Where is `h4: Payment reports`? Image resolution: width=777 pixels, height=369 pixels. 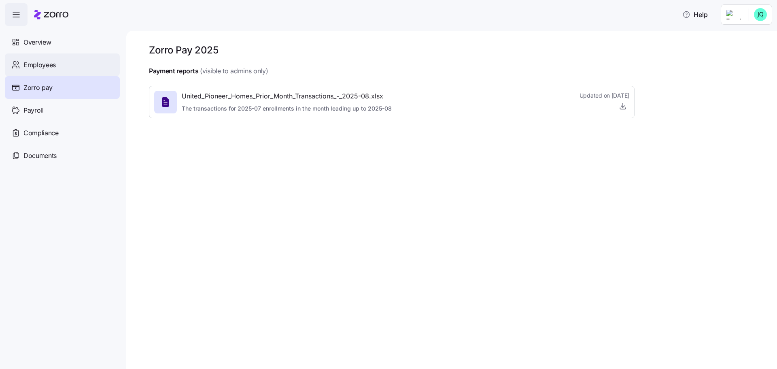
h4: Payment reports is located at coordinates (174, 71).